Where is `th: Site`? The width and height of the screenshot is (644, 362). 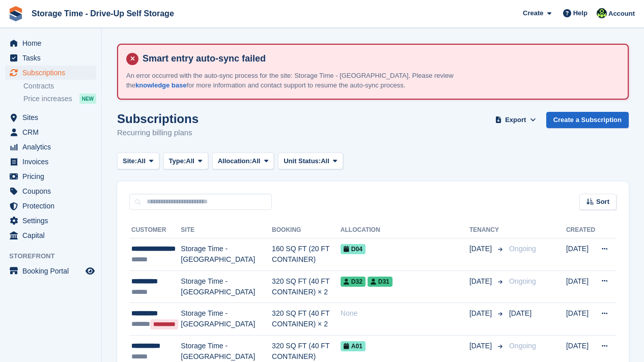
th: Site is located at coordinates (226, 230).